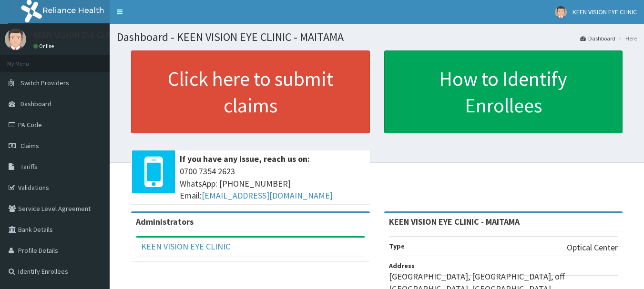 Image resolution: width=644 pixels, height=289 pixels. What do you see at coordinates (376, 37) in the screenshot?
I see `h1: Dashboard - KEEN VISION EYE CLINIC - MAITAMA` at bounding box center [376, 37].